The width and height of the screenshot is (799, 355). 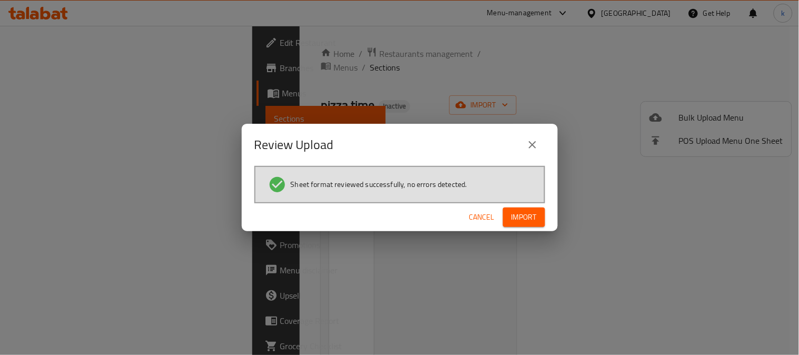 What do you see at coordinates (294, 145) in the screenshot?
I see `h2: Review Upload` at bounding box center [294, 145].